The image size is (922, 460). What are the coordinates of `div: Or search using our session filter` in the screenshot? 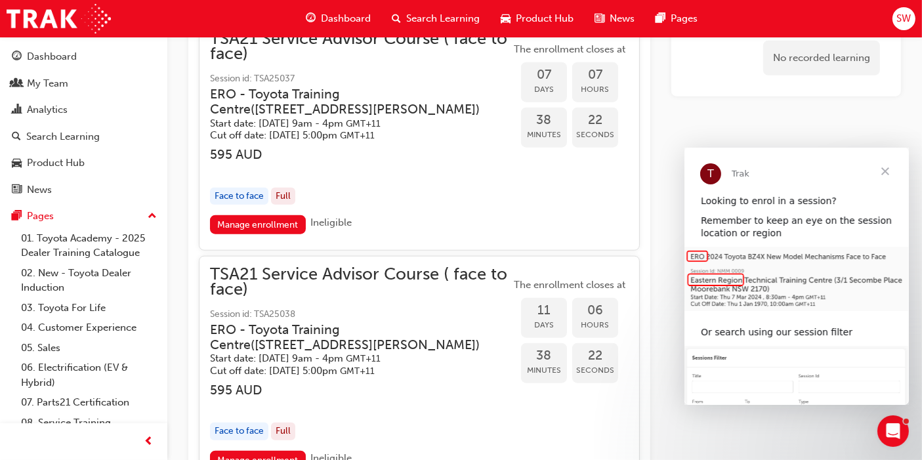 It's located at (112, 185).